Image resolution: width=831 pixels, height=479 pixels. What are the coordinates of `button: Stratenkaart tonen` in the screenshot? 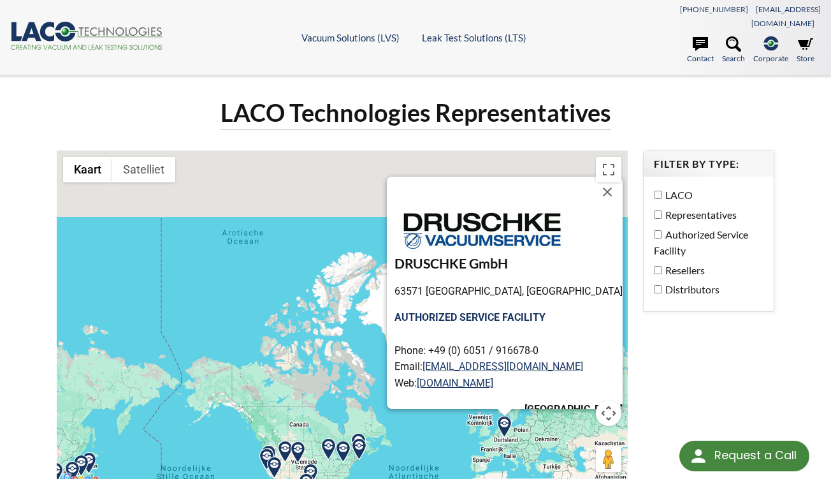 It's located at (87, 170).